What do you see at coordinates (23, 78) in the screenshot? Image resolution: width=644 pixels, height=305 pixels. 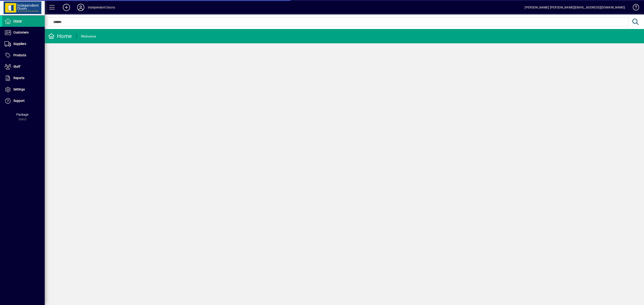 I see `a: Reports` at bounding box center [23, 78].